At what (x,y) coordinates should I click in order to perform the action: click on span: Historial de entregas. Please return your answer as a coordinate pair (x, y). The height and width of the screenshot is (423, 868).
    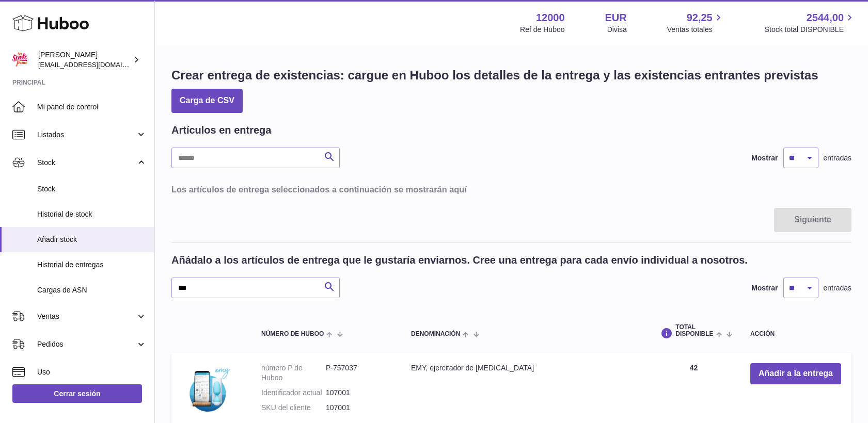
    Looking at the image, I should click on (92, 264).